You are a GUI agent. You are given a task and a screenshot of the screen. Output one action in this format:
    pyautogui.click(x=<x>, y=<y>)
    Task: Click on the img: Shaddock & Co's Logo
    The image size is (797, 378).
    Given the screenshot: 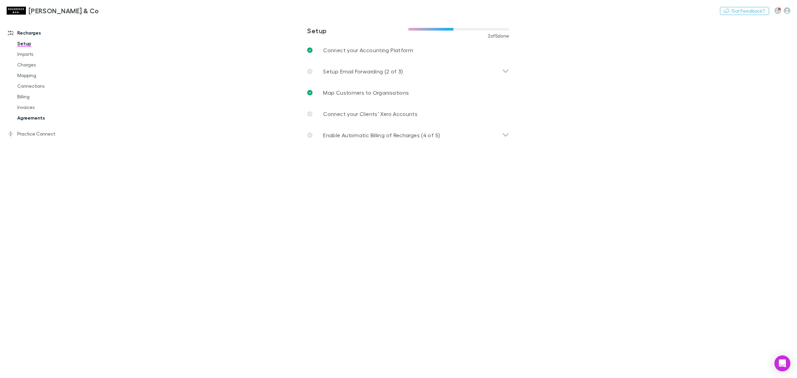 What is the action you would take?
    pyautogui.click(x=16, y=11)
    